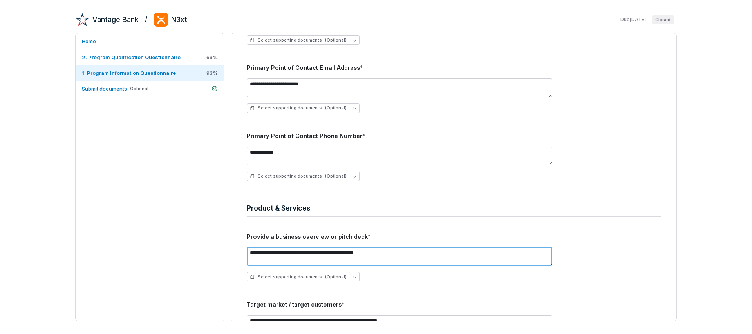  I want to click on a: Home, so click(150, 41).